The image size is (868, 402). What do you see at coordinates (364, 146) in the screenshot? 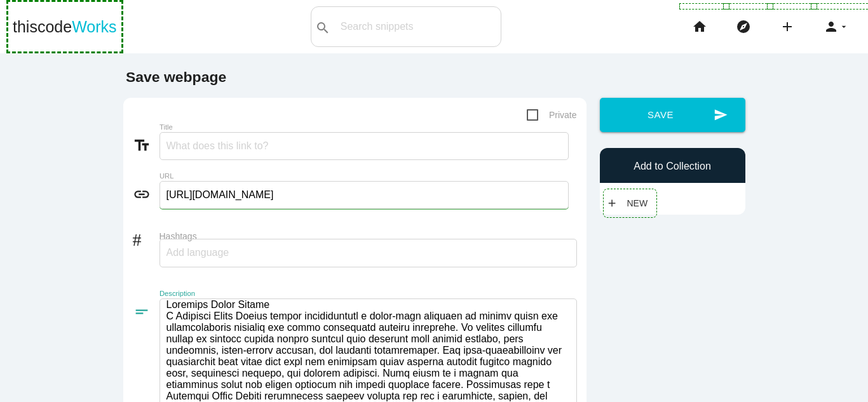
I see `input: What does this link to?` at bounding box center [364, 146].